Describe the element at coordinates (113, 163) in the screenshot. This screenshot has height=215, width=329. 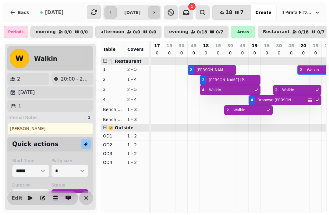
I see `p: OD4` at that location.